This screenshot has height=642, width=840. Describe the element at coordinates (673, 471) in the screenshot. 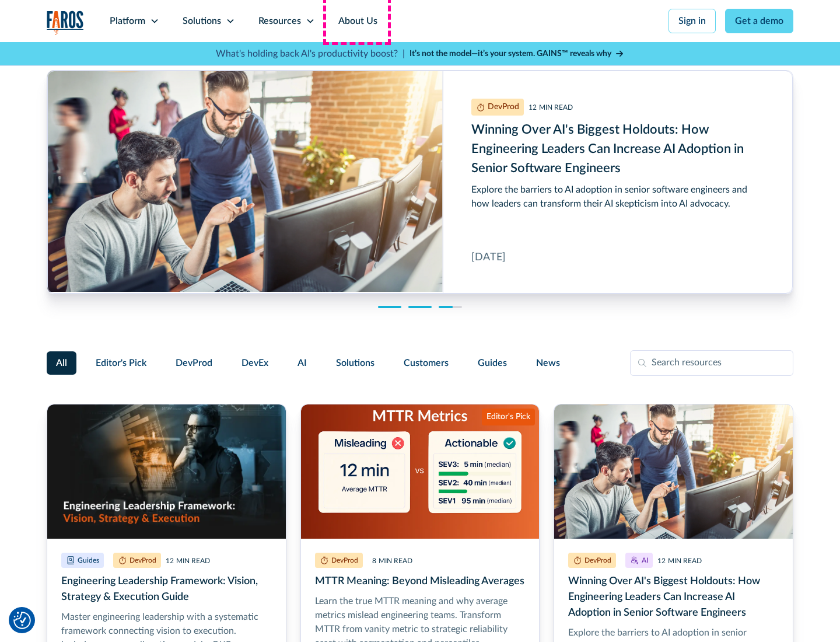

I see `img: two male senior software developers looking at computer screens in a busy office` at that location.